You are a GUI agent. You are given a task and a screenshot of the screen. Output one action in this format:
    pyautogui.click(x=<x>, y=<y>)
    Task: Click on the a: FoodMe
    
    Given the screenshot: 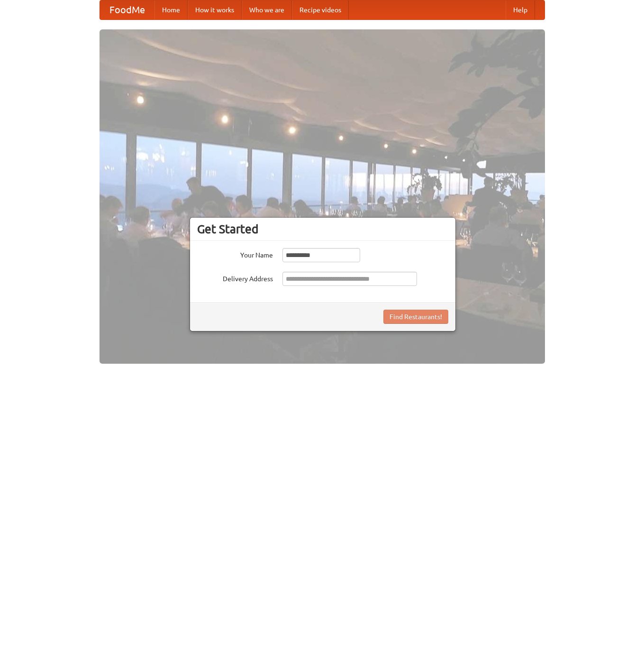 What is the action you would take?
    pyautogui.click(x=127, y=10)
    